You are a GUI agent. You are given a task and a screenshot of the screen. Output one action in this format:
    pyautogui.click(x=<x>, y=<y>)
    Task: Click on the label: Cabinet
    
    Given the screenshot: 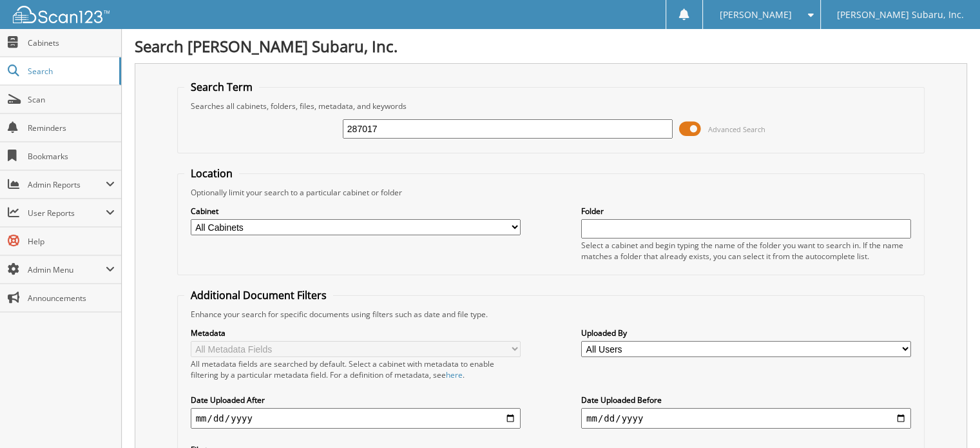 What is the action you would take?
    pyautogui.click(x=356, y=211)
    